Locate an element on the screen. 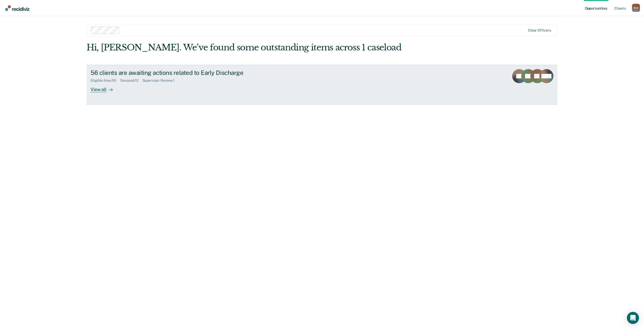 Image resolution: width=644 pixels, height=329 pixels. div: Clear officers is located at coordinates (540, 30).